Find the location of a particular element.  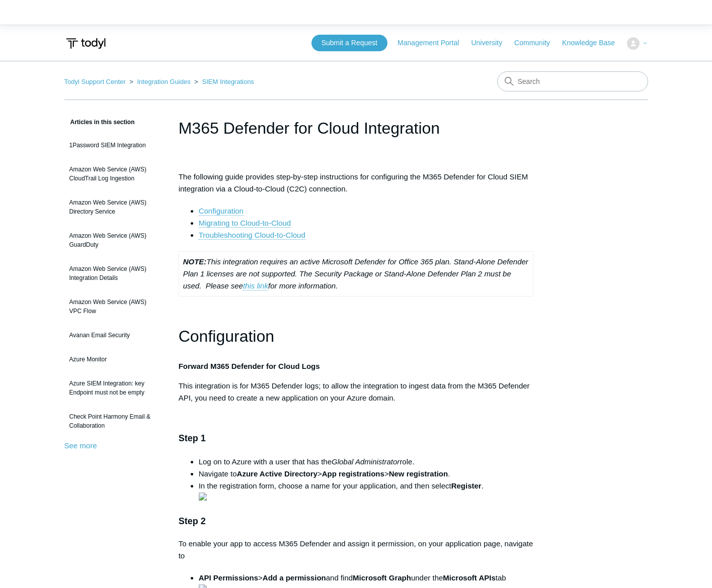

a: Community is located at coordinates (537, 43).